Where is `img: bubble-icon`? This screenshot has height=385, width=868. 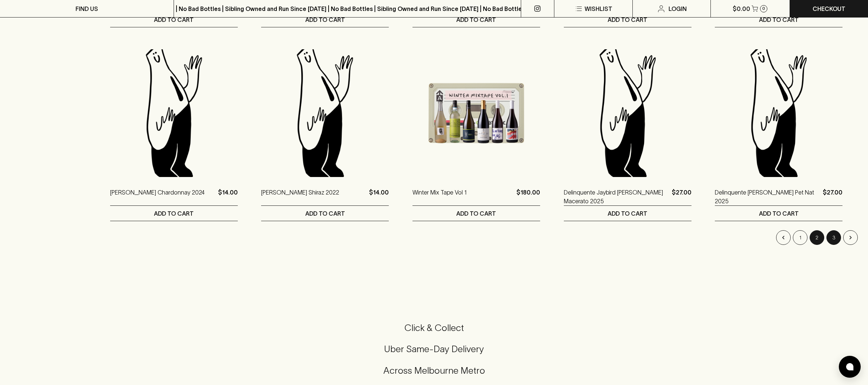 img: bubble-icon is located at coordinates (850, 367).